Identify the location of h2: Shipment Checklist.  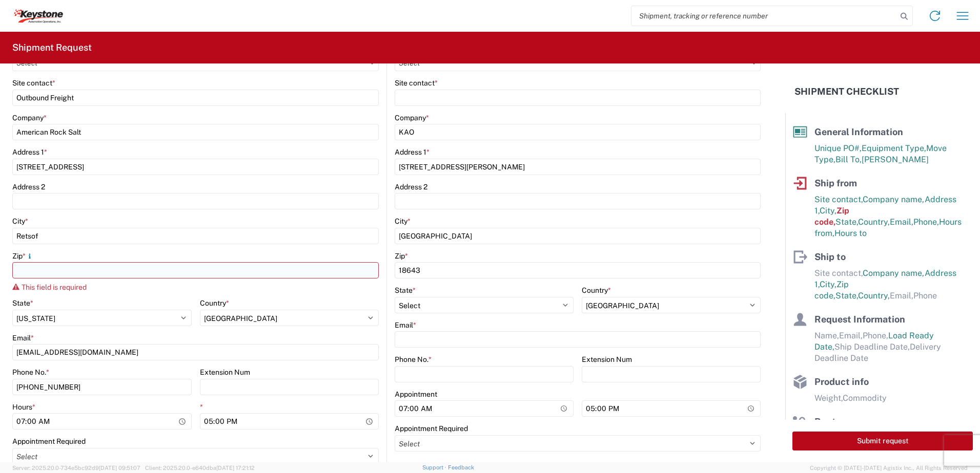
(847, 91).